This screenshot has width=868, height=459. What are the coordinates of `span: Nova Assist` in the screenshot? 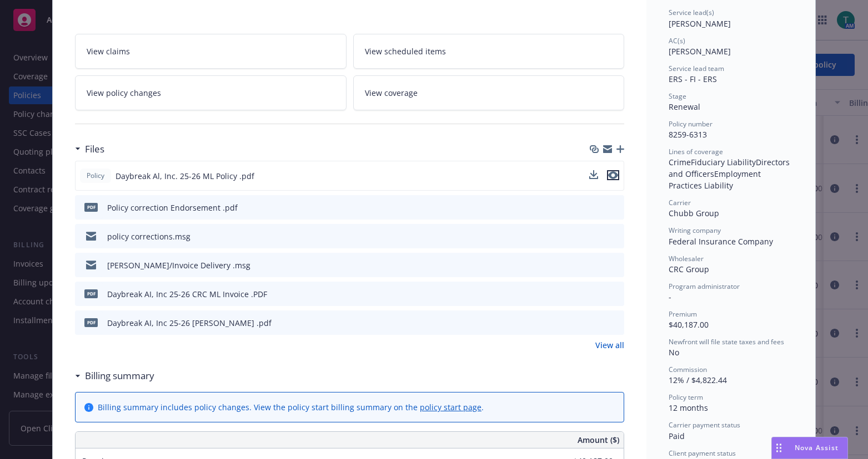 It's located at (817, 447).